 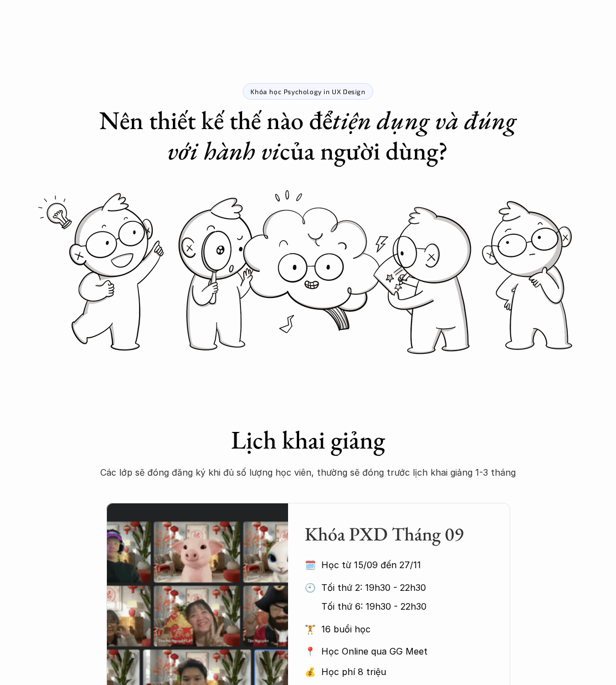 I want to click on p: Các lớp sẽ đóng đăng ký khi đủ số lượng học viên, thường sẽ đóng trước lịch khai giảng 1-3 tháng, so click(x=308, y=472).